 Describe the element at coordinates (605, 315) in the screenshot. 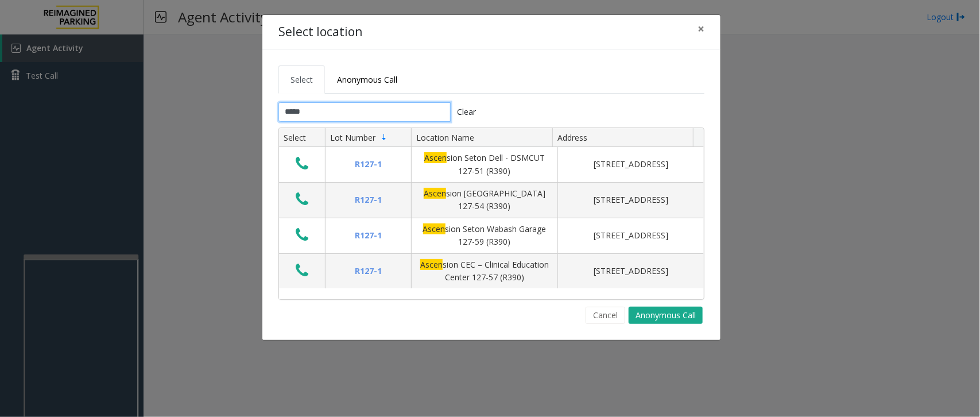

I see `button: Cancel` at that location.